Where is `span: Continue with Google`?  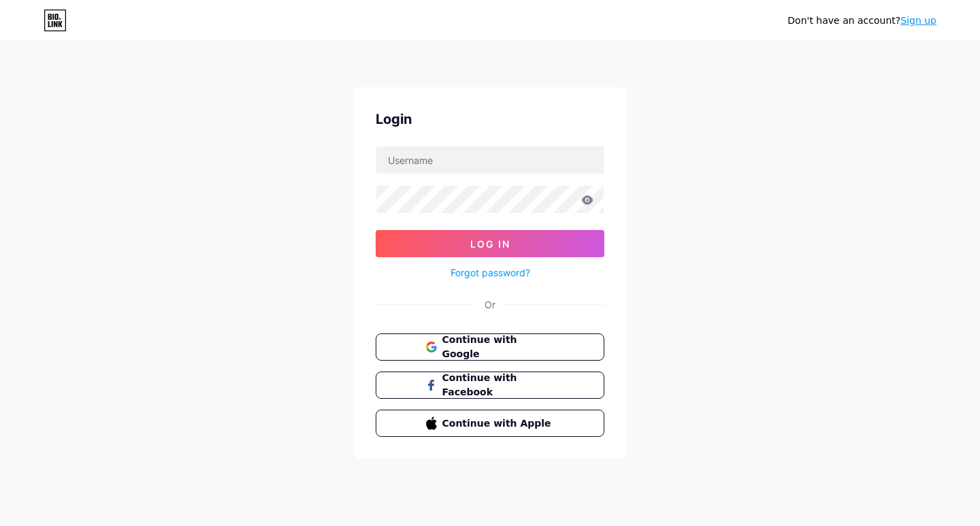 span: Continue with Google is located at coordinates (498, 347).